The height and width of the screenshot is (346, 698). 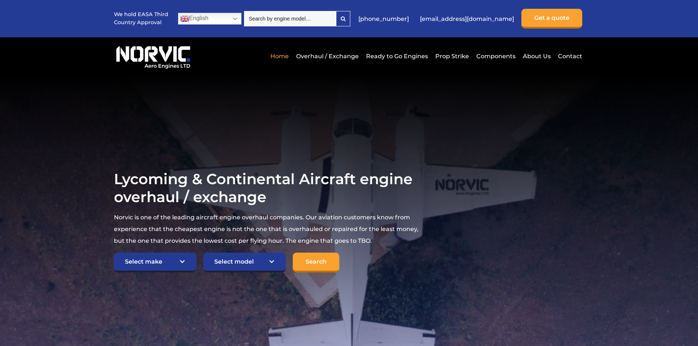 What do you see at coordinates (397, 56) in the screenshot?
I see `a: Ready to Go Engines` at bounding box center [397, 56].